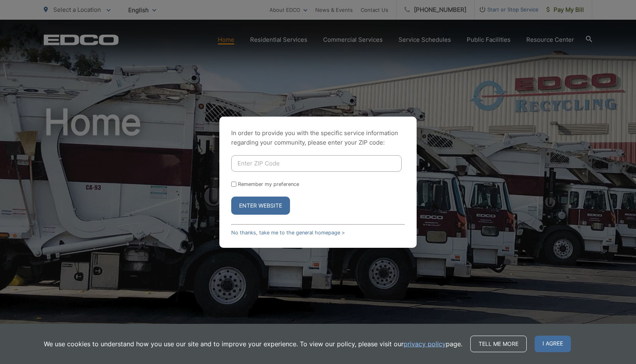  Describe the element at coordinates (253, 344) in the screenshot. I see `p: We use cookies to understand how you use our site and to improve your experience. To view our pol...` at that location.